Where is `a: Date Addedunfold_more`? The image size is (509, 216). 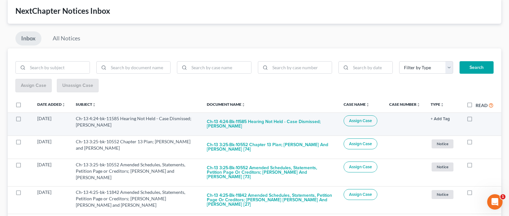
a: Date Addedunfold_more is located at coordinates (51, 104).